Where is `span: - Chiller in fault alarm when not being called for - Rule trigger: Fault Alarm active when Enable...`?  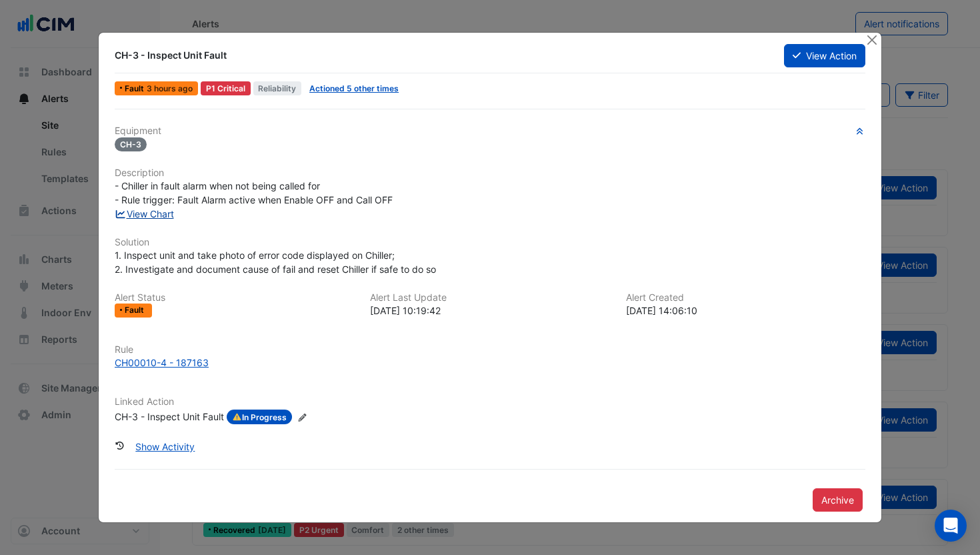 span: - Chiller in fault alarm when not being called for - Rule trigger: Fault Alarm active when Enable... is located at coordinates (253, 193).